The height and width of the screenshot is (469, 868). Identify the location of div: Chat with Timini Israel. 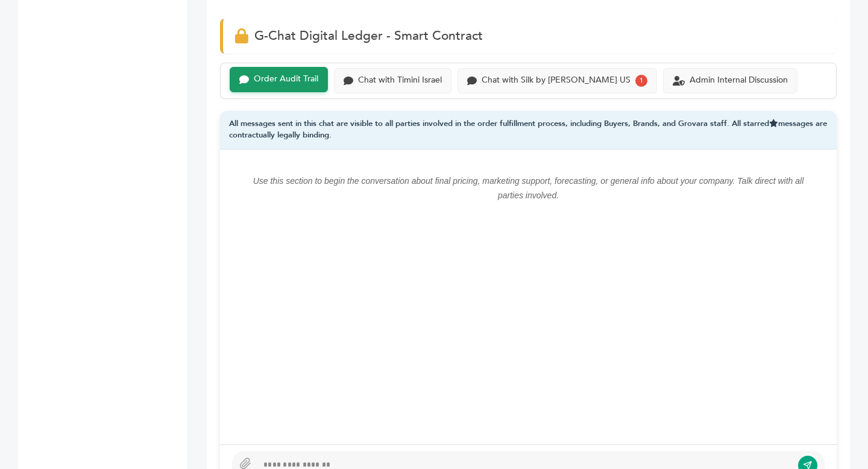
(399, 80).